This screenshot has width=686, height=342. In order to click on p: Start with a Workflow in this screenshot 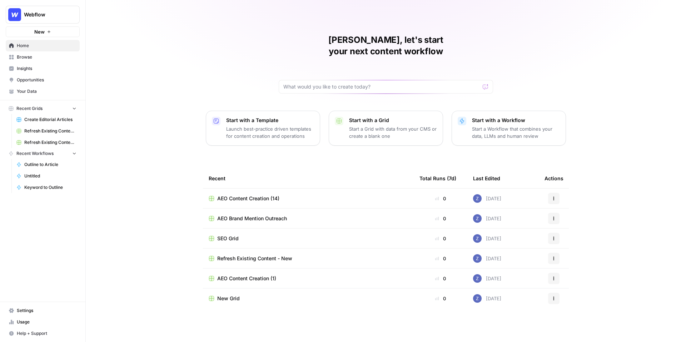, I will do `click(516, 120)`.